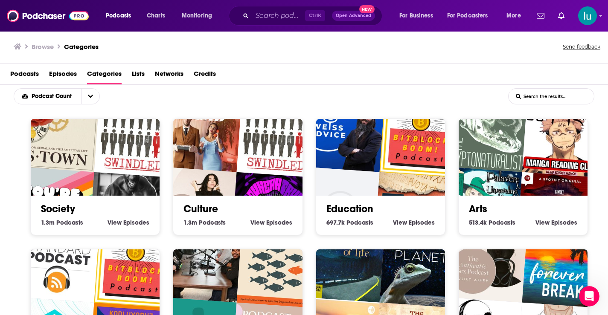  I want to click on a: Culture, so click(200, 209).